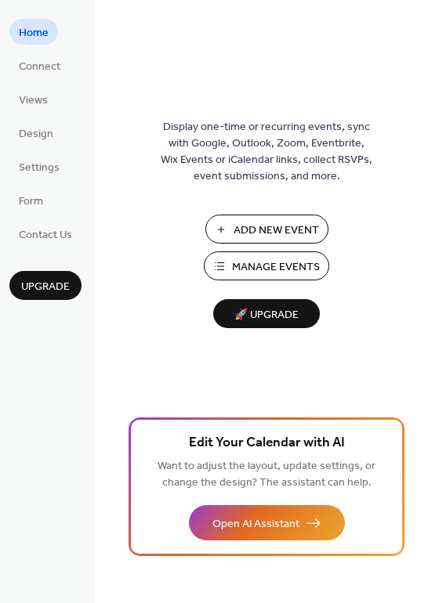  Describe the element at coordinates (31, 200) in the screenshot. I see `a: Form` at that location.